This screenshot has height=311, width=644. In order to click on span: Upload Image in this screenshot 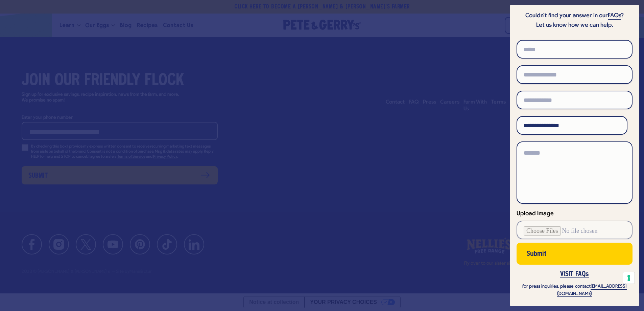, I will do `click(535, 214)`.